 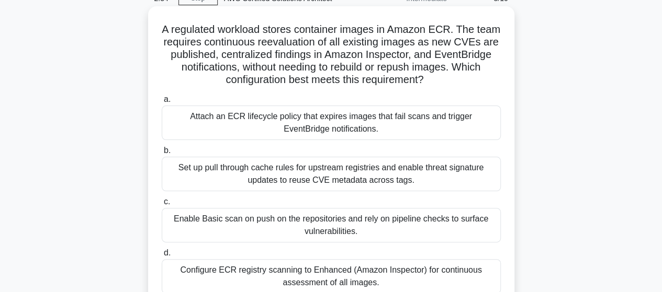 What do you see at coordinates (331, 55) in the screenshot?
I see `h5: A regulated workload stores container images in Amazon ECR. The team requires continuous reevalua...` at bounding box center [331, 55].